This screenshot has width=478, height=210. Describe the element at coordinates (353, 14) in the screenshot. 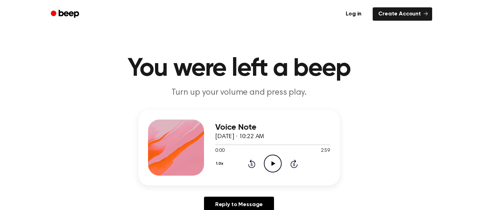

I see `a: Log in` at that location.